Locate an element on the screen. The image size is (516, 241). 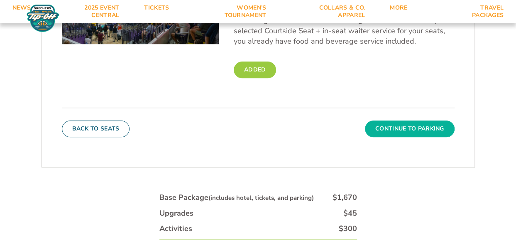
div: Upgrades is located at coordinates (176, 213).